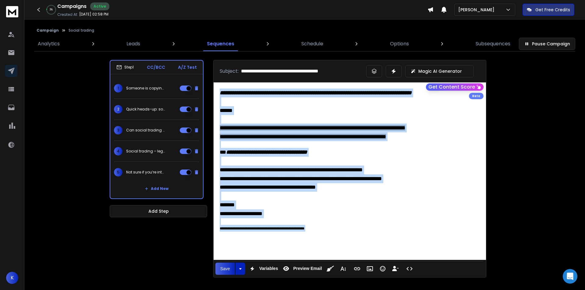  I want to click on p: CC/BCC, so click(156, 67).